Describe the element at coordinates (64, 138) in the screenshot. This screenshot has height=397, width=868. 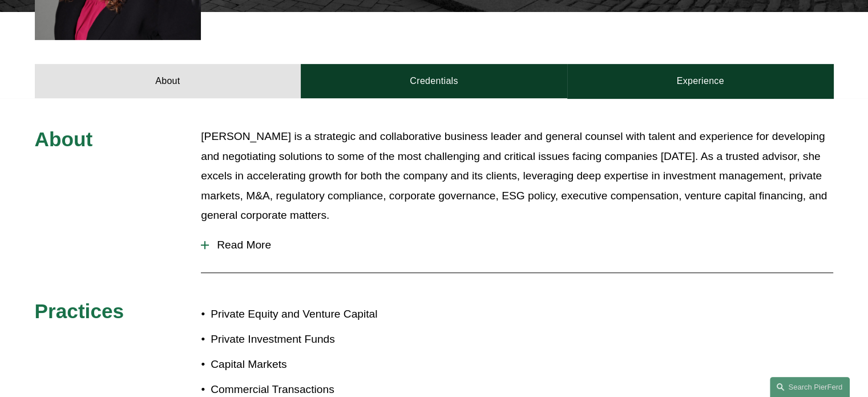
I see `span: About` at that location.